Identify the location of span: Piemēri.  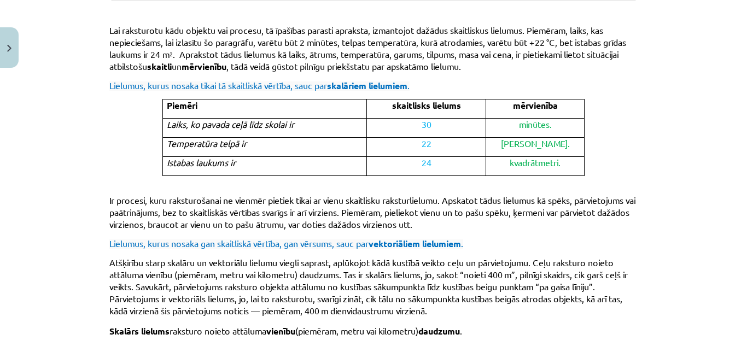
(182, 105).